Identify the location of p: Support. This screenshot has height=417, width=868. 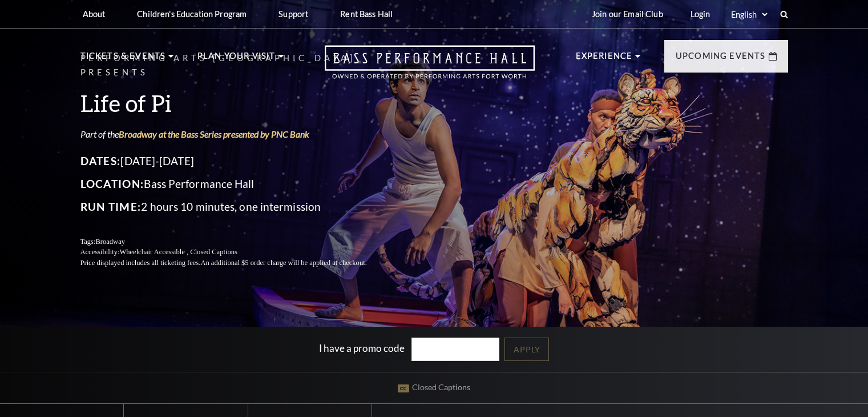
(293, 14).